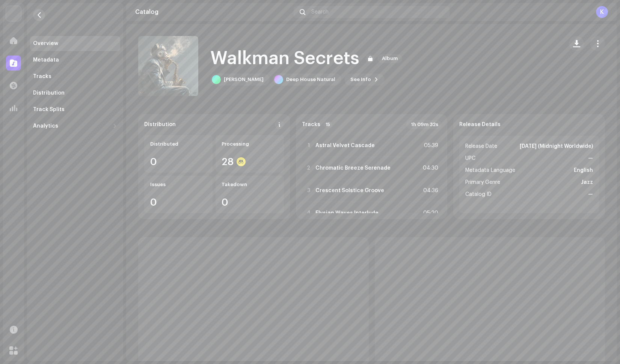 This screenshot has width=620, height=364. What do you see at coordinates (430, 191) in the screenshot?
I see `div: 04:36` at bounding box center [430, 191].